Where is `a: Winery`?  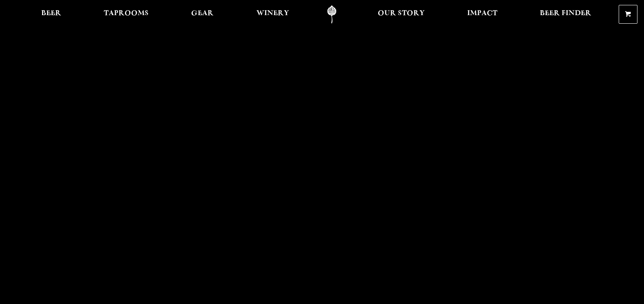 a: Winery is located at coordinates (273, 14).